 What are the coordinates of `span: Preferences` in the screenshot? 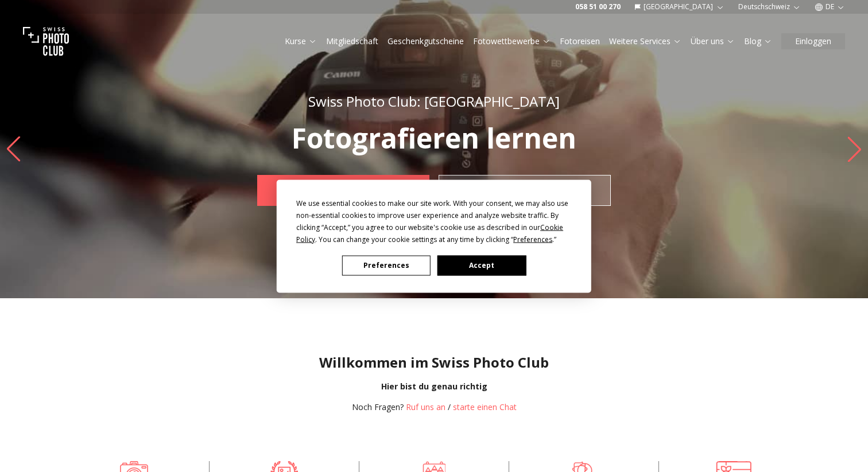 It's located at (533, 239).